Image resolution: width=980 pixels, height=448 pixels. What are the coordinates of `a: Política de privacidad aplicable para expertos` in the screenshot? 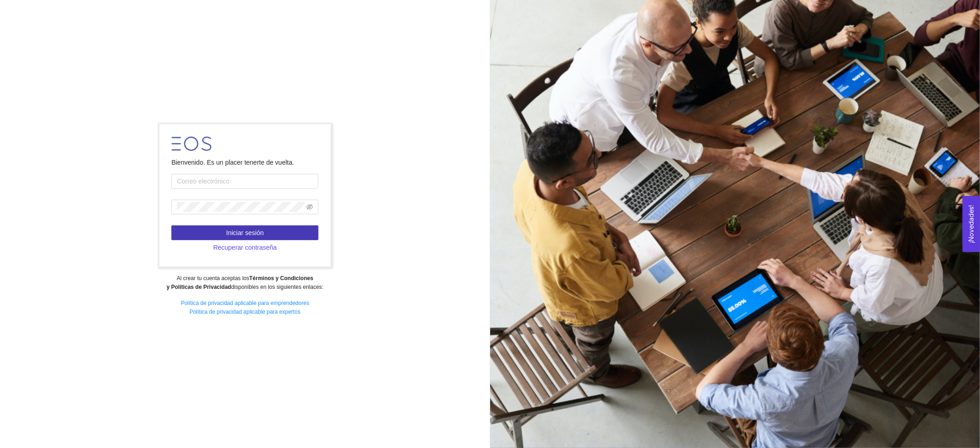 It's located at (245, 311).